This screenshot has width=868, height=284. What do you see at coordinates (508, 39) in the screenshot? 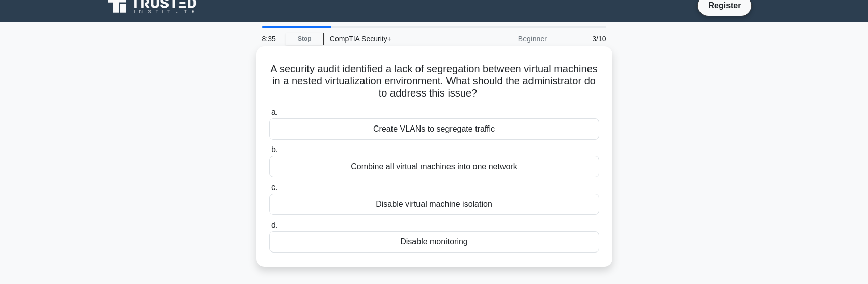
I see `div: Beginner` at bounding box center [508, 39].